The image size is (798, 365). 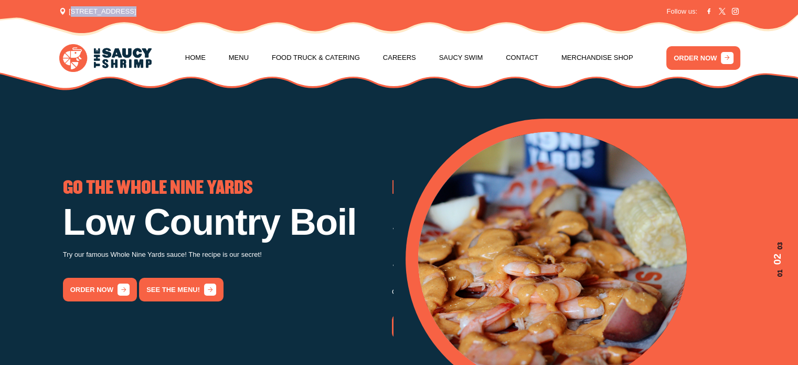 I want to click on a: Careers, so click(x=399, y=58).